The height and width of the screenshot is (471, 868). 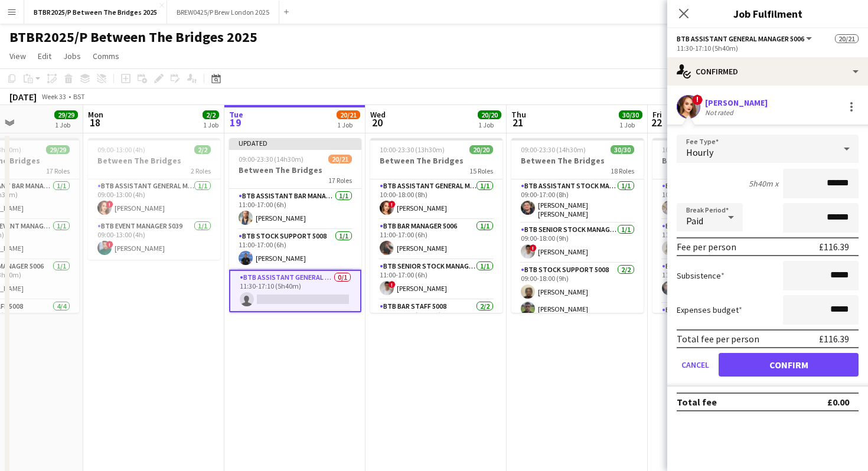 What do you see at coordinates (789, 364) in the screenshot?
I see `button: Confirm` at bounding box center [789, 364].